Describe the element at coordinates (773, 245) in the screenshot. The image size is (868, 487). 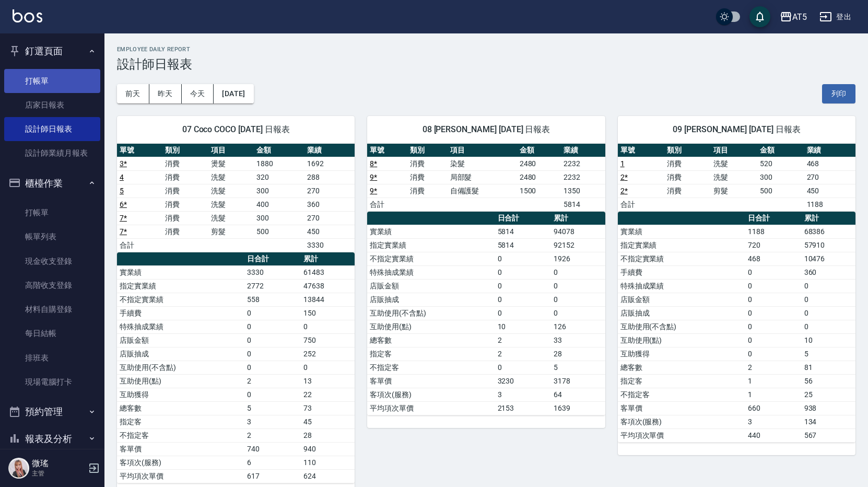
I see `td: 720` at that location.